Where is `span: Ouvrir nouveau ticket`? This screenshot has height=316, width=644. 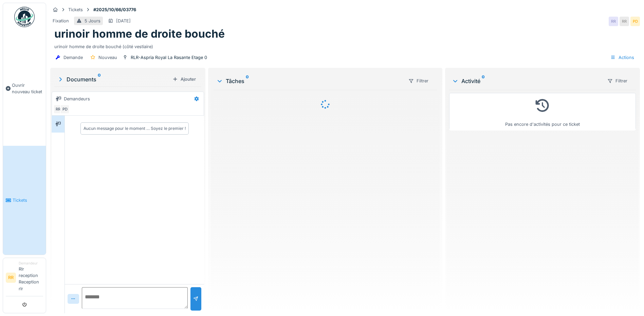 span: Ouvrir nouveau ticket is located at coordinates (28, 88).